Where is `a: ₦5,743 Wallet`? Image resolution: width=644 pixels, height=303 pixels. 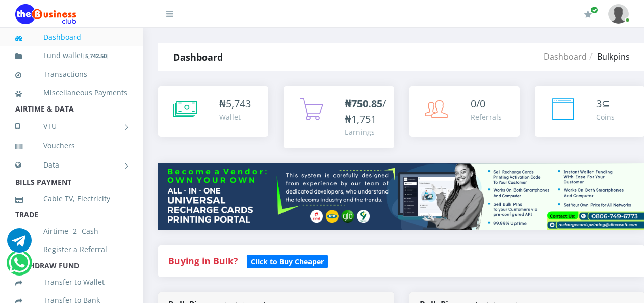 a: ₦5,743 Wallet is located at coordinates (213, 112).